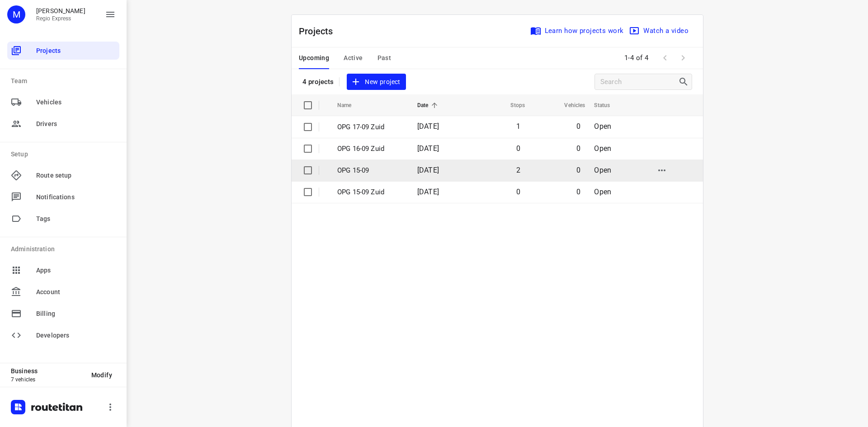 This screenshot has height=427, width=868. What do you see at coordinates (76, 336) in the screenshot?
I see `span: Developers` at bounding box center [76, 336].